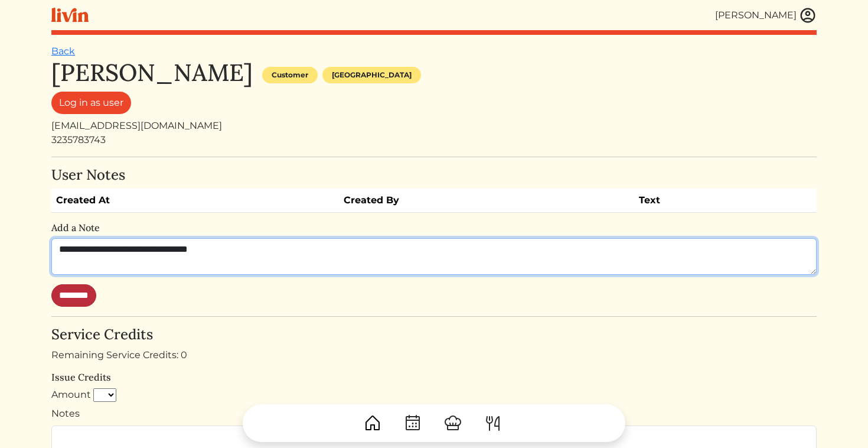 The height and width of the screenshot is (448, 868). What do you see at coordinates (453, 423) in the screenshot?
I see `img: ChefHat-a374fb509e4f37eb0702ca99f5f64f3b6956810f32a249b33092029f8484b388.svg` at bounding box center [453, 423].